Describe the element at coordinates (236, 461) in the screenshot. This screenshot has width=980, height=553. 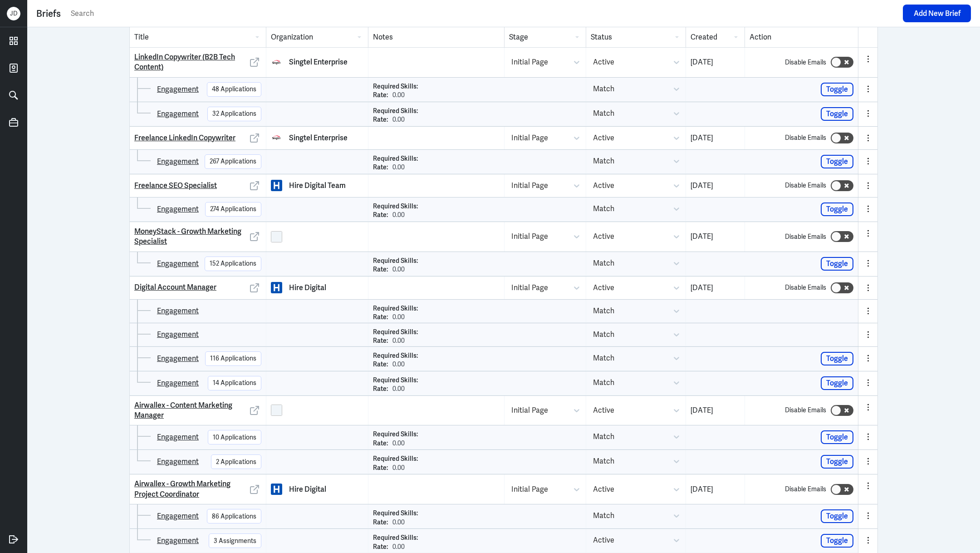
I see `div: 2 Applications` at that location.